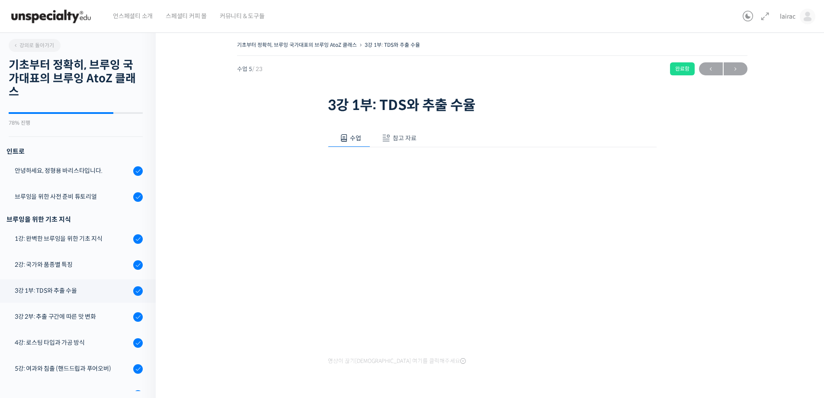 Image resolution: width=824 pixels, height=398 pixels. I want to click on div: 완료함, so click(682, 69).